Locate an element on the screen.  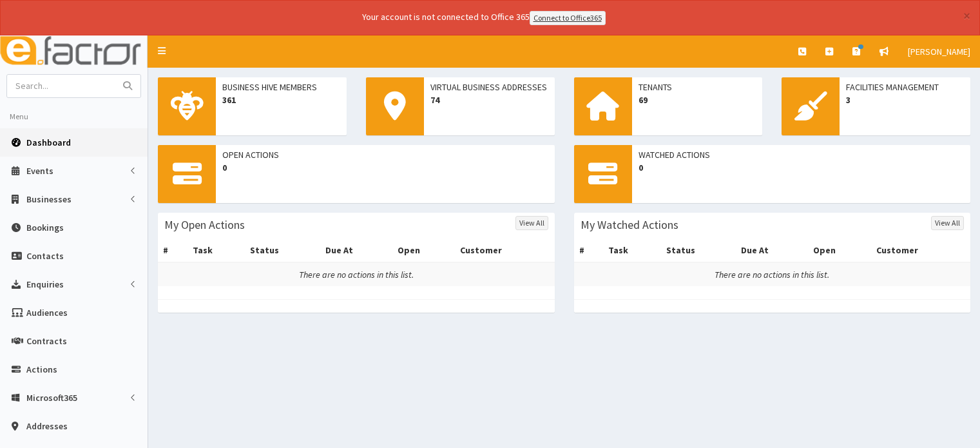
div: Your account is not connected to Office 365 is located at coordinates (484, 18).